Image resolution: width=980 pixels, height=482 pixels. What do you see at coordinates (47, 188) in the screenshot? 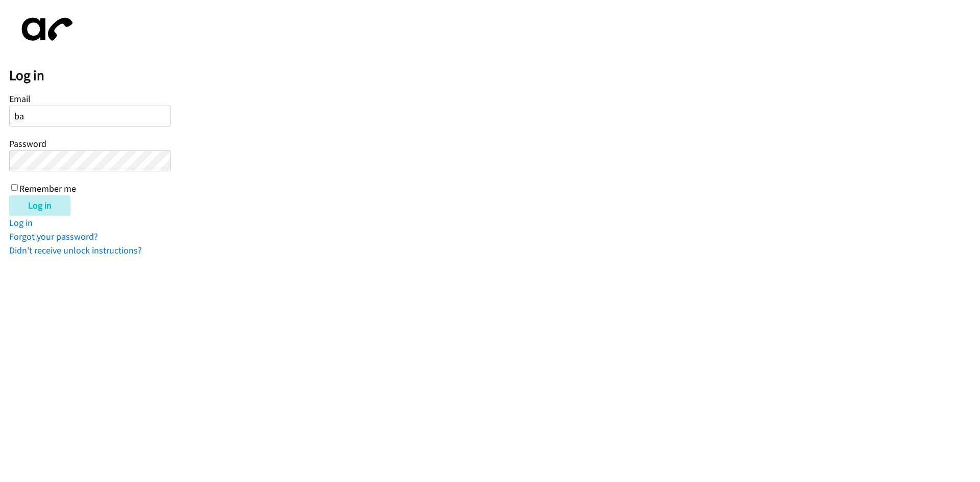
I see `label: Remember me` at bounding box center [47, 188].